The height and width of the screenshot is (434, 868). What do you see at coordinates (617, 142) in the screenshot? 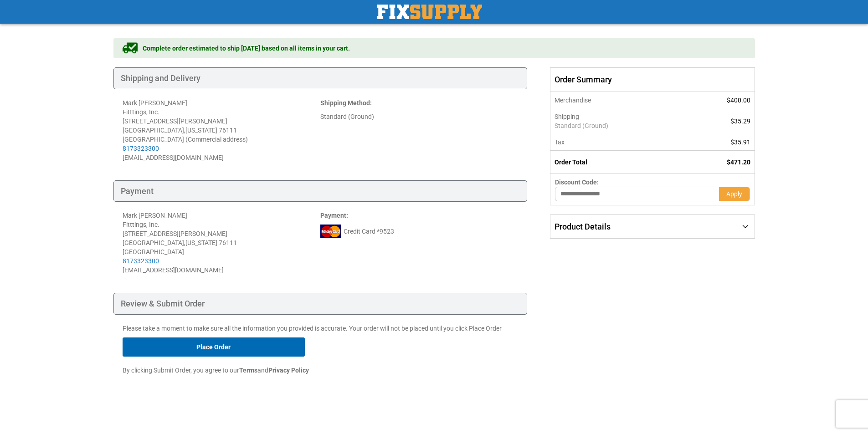
I see `th: Tax` at bounding box center [617, 142].